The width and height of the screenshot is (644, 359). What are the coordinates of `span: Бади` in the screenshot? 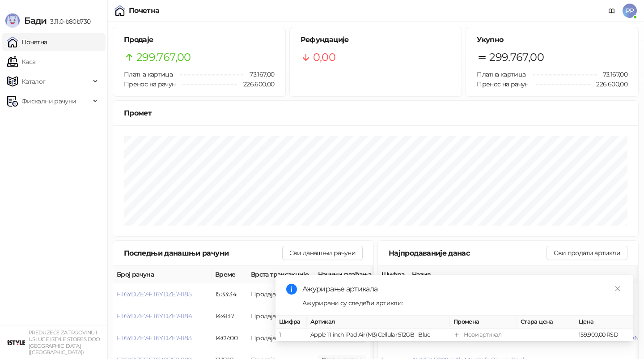 It's located at (36, 21).